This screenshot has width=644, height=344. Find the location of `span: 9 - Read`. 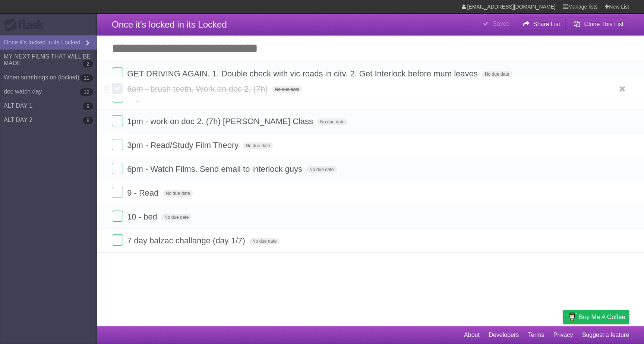

span: 9 - Read is located at coordinates (143, 192).